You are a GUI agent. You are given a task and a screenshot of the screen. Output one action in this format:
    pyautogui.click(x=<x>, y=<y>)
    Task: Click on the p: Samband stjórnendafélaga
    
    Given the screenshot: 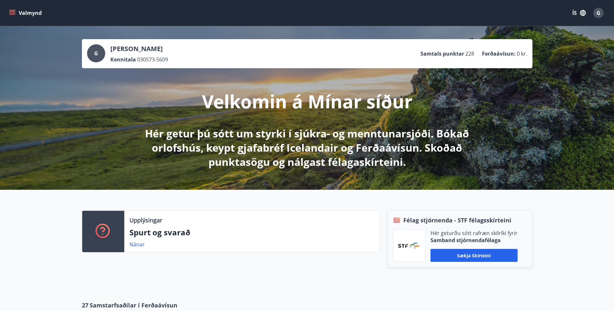 What is the action you would take?
    pyautogui.click(x=474, y=240)
    